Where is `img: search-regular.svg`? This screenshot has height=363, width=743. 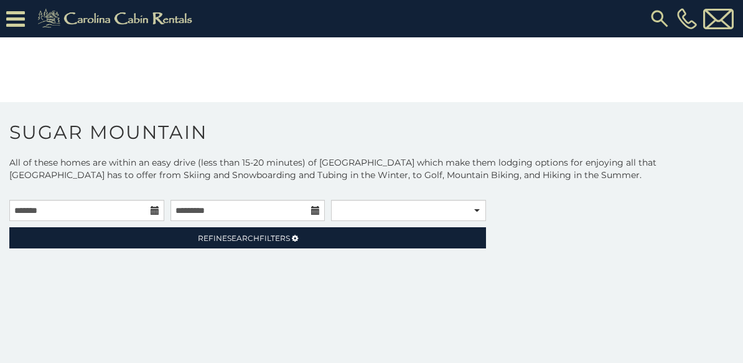 img: search-regular.svg is located at coordinates (659, 19).